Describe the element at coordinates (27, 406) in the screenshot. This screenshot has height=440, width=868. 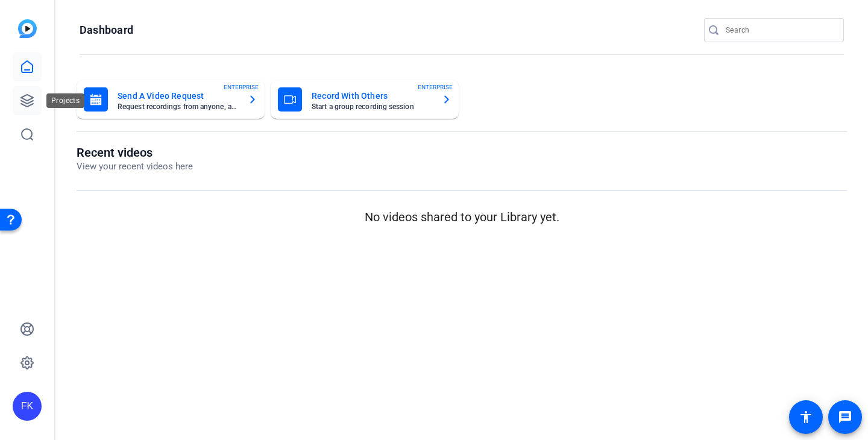
I see `div: FK` at that location.